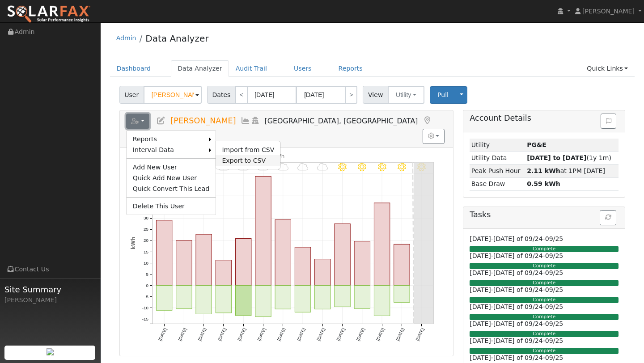 The width and height of the screenshot is (644, 363). Describe the element at coordinates (146, 263) in the screenshot. I see `text: 10` at that location.